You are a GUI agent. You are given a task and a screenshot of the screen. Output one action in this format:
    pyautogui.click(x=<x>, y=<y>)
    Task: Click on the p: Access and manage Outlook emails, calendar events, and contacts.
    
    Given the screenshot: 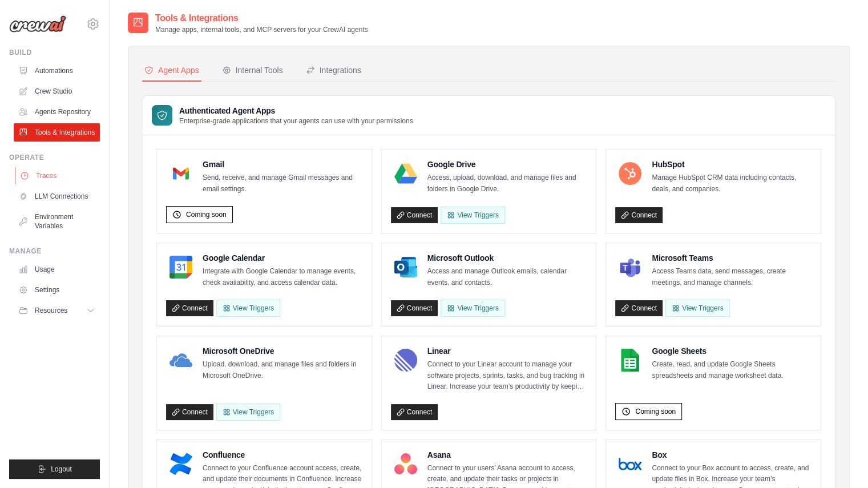 What is the action you would take?
    pyautogui.click(x=507, y=277)
    